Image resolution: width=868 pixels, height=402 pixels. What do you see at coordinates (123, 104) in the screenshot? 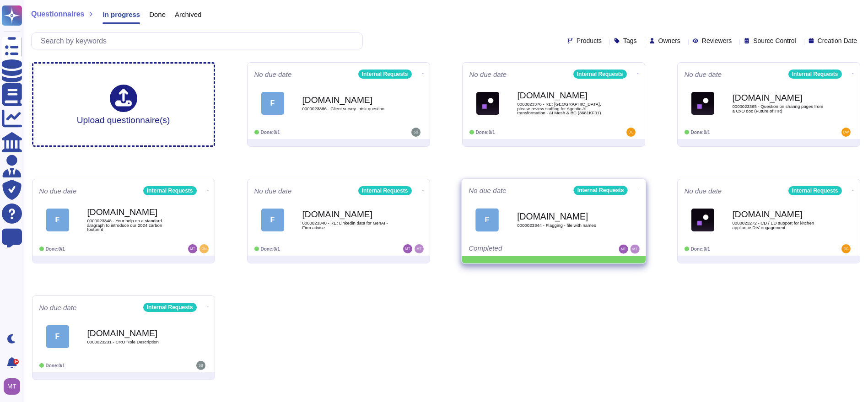
I see `div: Upload questionnaire(s)` at bounding box center [123, 104].